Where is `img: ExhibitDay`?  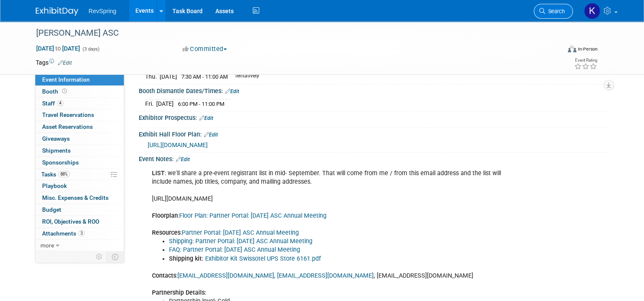
img: ExhibitDay is located at coordinates (57, 11).